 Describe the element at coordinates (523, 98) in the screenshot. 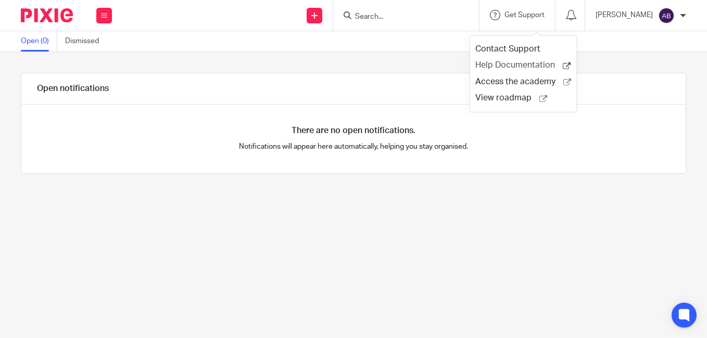

I see `a: View roadmap` at that location.